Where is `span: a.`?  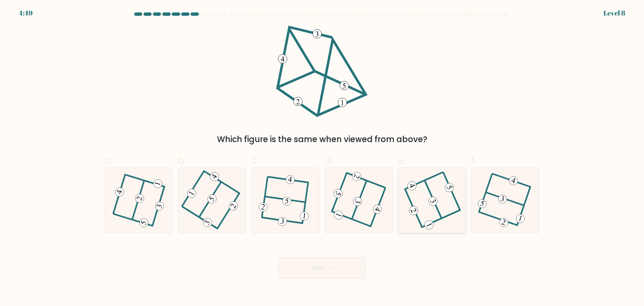
span: a. is located at coordinates (109, 160).